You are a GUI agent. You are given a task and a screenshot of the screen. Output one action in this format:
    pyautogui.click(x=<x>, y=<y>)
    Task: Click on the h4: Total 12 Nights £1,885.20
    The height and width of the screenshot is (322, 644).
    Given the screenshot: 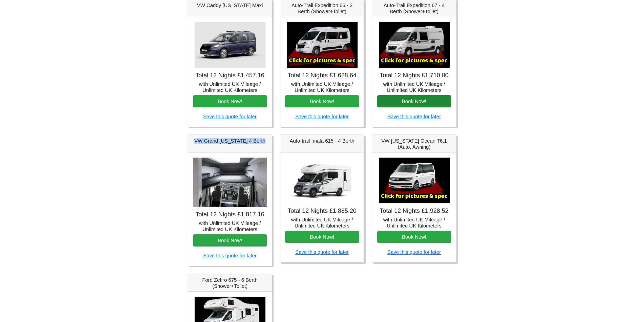 What is the action you would take?
    pyautogui.click(x=322, y=211)
    